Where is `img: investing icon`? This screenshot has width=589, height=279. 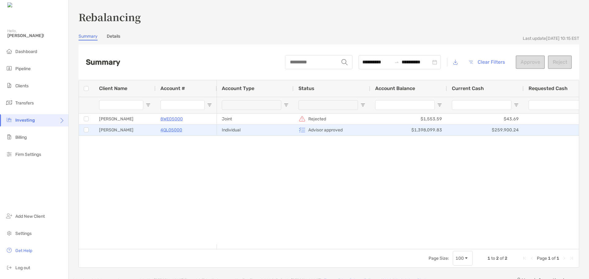
img: investing icon is located at coordinates (9, 120).